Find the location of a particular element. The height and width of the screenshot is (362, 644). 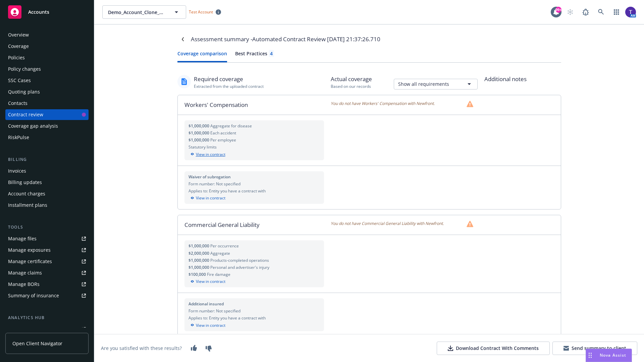

button: Coverage comparison is located at coordinates (202, 56).